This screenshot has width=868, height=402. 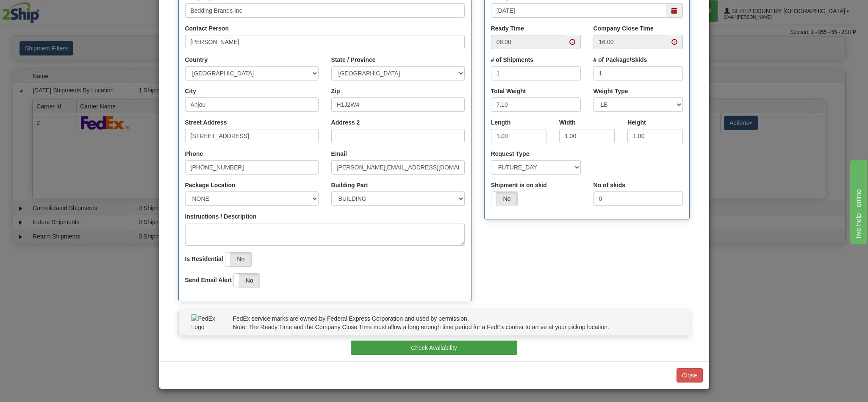 What do you see at coordinates (197, 60) in the screenshot?
I see `label: Country` at bounding box center [197, 60].